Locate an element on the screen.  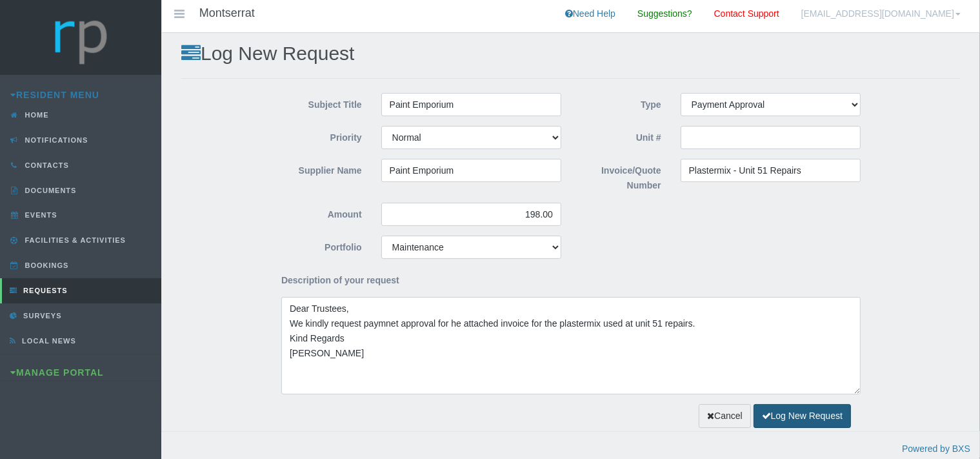
label: Supplier Name is located at coordinates (322, 168).